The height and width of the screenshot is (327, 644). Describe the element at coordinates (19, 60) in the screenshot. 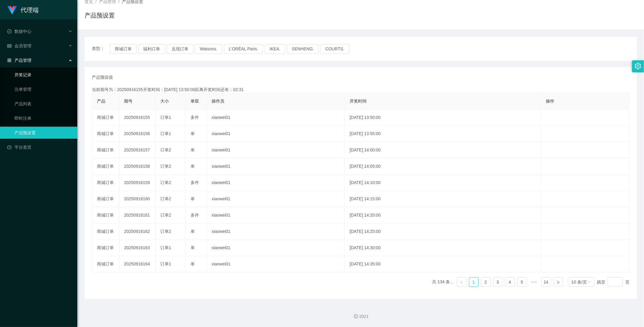

I see `span: 产品管理` at that location.